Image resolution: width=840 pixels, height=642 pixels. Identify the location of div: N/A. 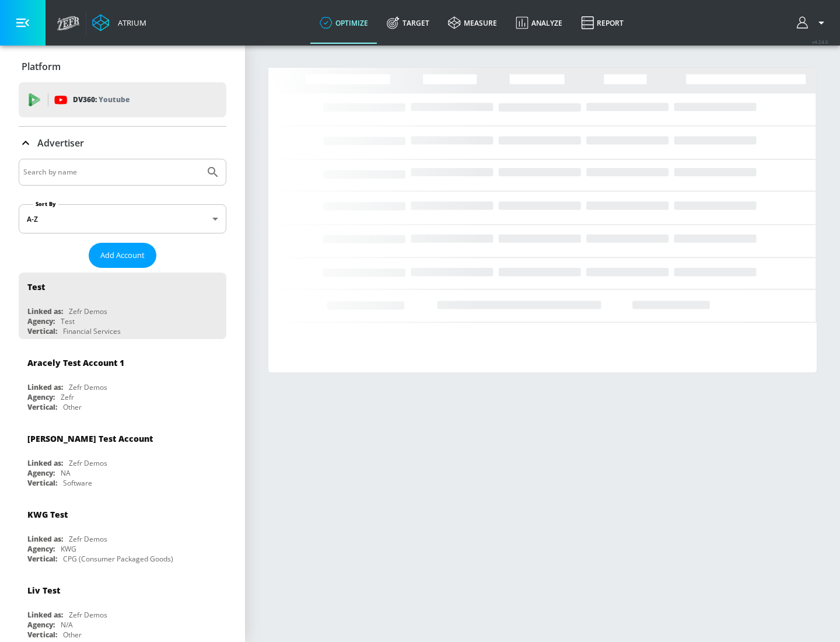
(67, 624).